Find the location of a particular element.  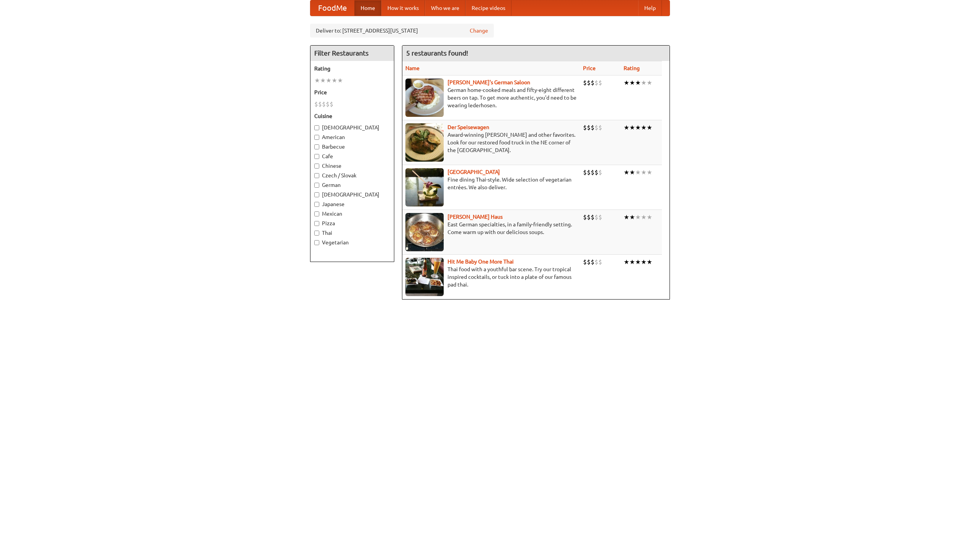

label: Czech / Slovak is located at coordinates (352, 175).